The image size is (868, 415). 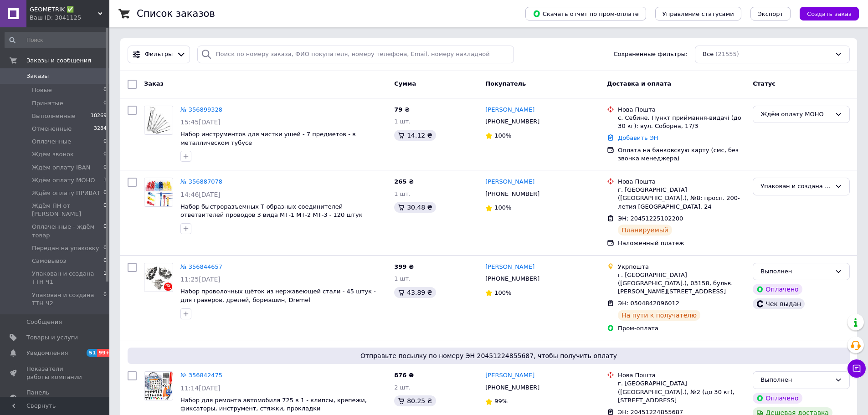 What do you see at coordinates (638, 137) in the screenshot?
I see `a: Добавить ЭН` at bounding box center [638, 137].